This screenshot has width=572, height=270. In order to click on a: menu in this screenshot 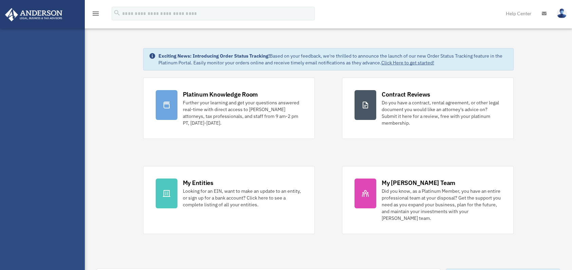, I will do `click(96, 15)`.